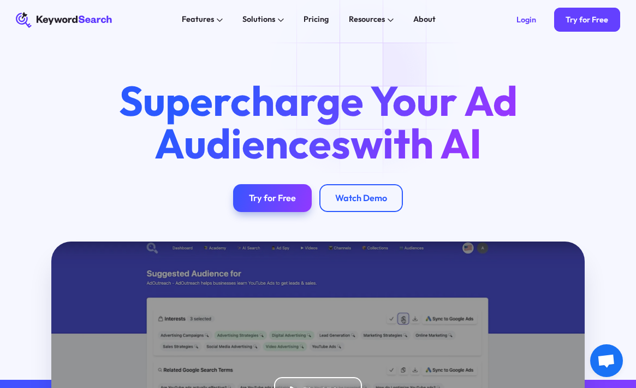 The image size is (636, 388). What do you see at coordinates (416, 143) in the screenshot?
I see `span: with AI` at bounding box center [416, 143].